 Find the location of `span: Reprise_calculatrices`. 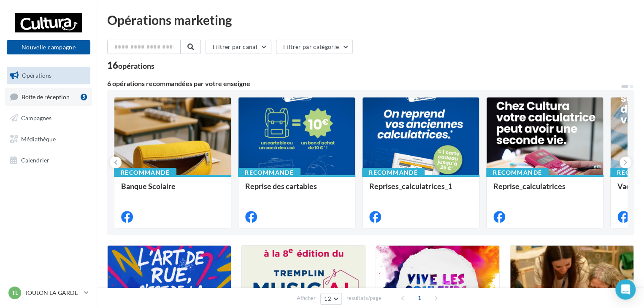

span: Reprise_calculatrices is located at coordinates (529, 186).